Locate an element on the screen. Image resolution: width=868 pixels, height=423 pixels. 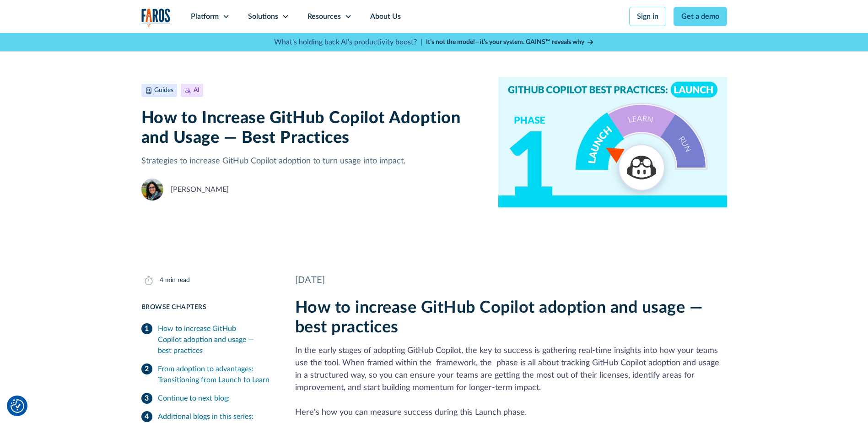
button: Cookie Settings is located at coordinates (17, 406).